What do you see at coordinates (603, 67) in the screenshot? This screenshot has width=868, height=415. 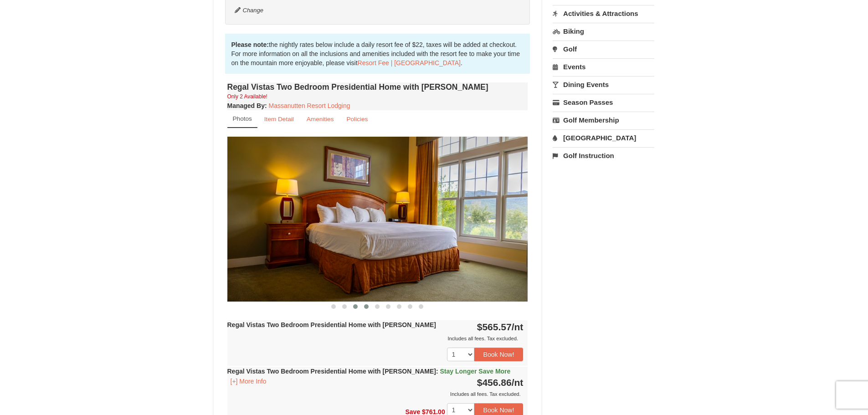 I see `a: Events` at bounding box center [603, 67].